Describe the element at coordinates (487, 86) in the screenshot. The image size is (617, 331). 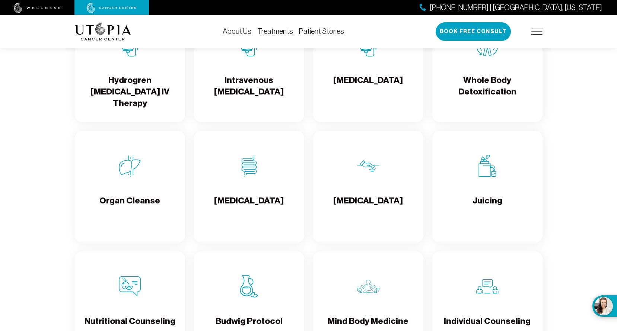
I see `h4: Whole Body Detoxification` at that location.